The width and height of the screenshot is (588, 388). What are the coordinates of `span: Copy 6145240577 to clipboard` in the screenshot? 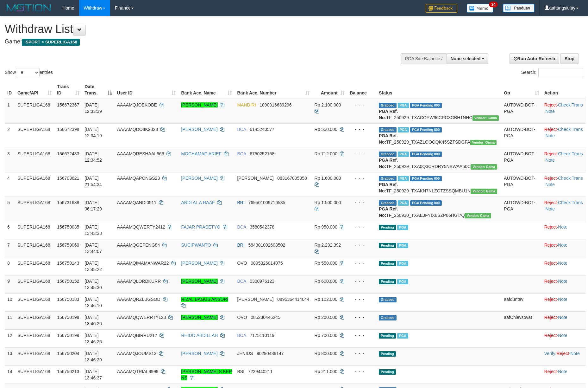 It's located at (262, 129).